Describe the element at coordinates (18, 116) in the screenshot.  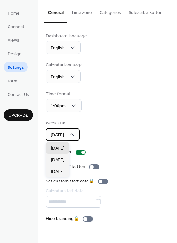
I see `span: Upgrade` at that location.